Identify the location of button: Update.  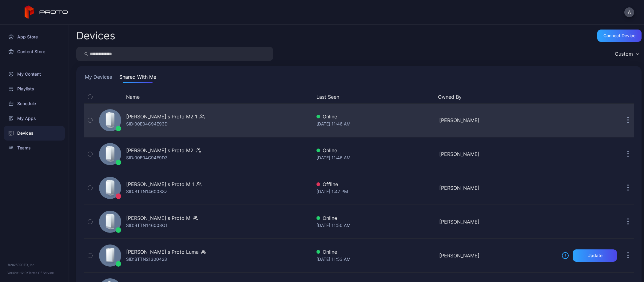
(595, 256).